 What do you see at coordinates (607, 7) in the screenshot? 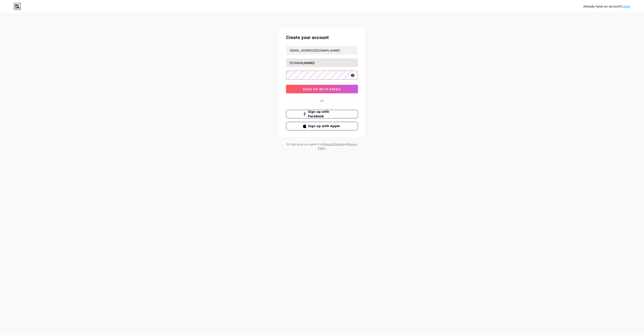
I see `div: Already have an account?` at bounding box center [607, 7].